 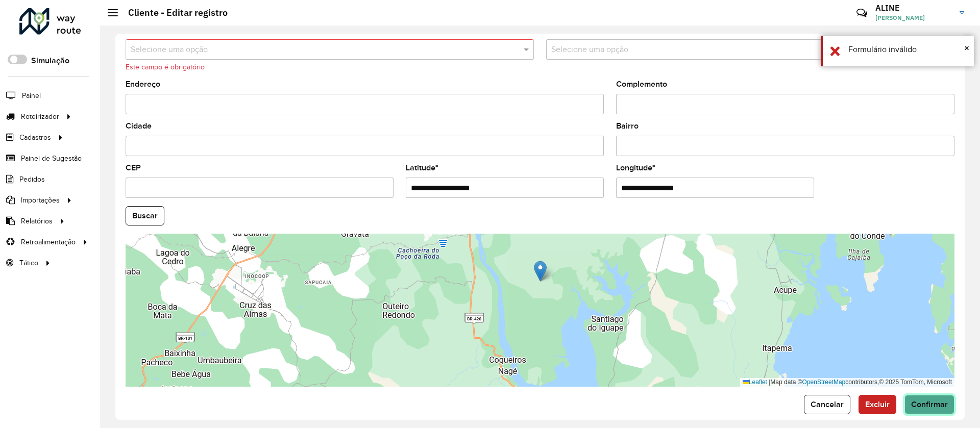 I want to click on button: Cancelar, so click(x=827, y=404).